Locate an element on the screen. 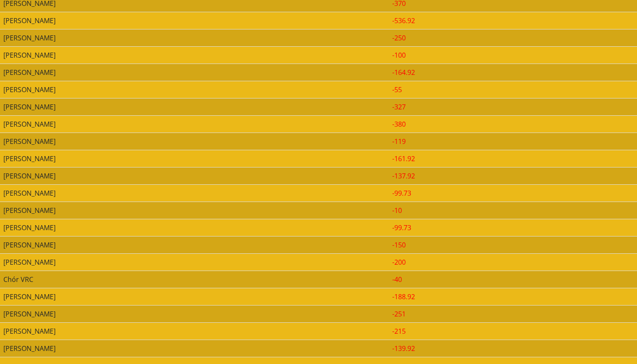 This screenshot has height=364, width=637. span: -215 is located at coordinates (399, 331).